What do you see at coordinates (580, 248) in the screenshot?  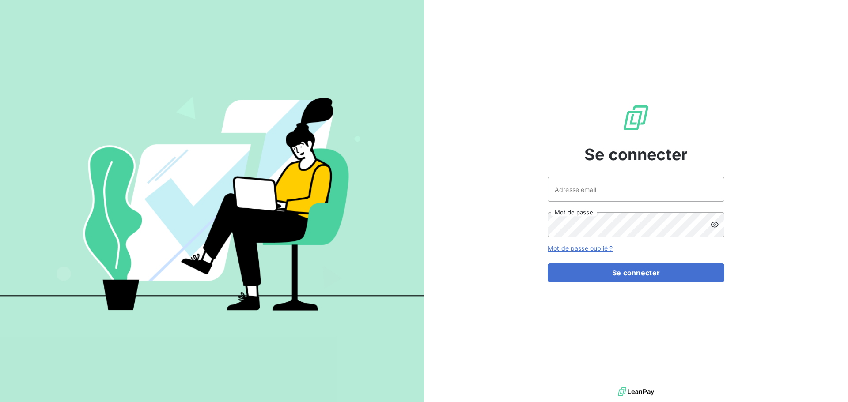 I see `a: Mot de passe oublié ?` at bounding box center [580, 248].